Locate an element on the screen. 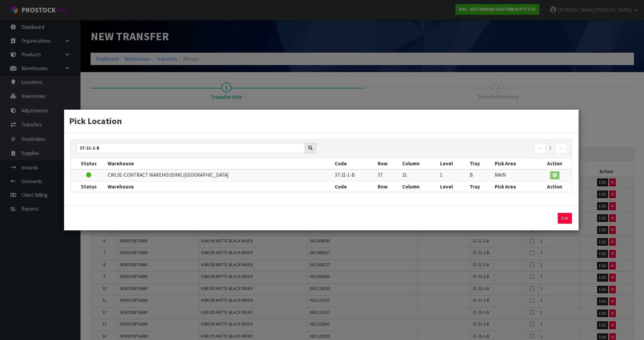 This screenshot has width=644, height=340. a: 1 is located at coordinates (550, 148).